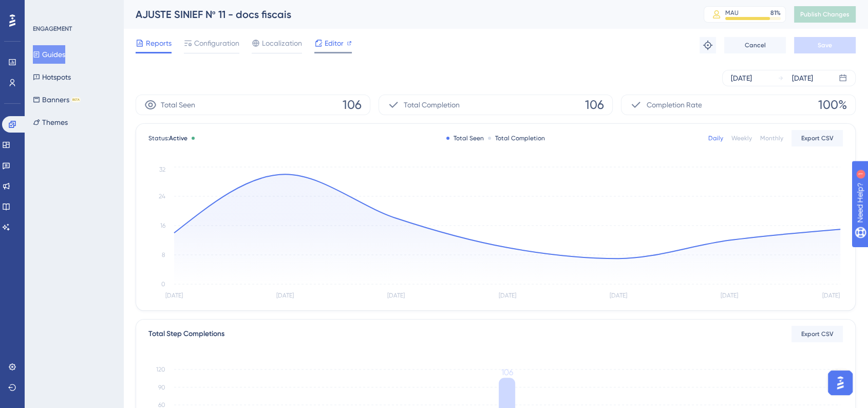 This screenshot has width=868, height=408. I want to click on tspan: 16, so click(163, 225).